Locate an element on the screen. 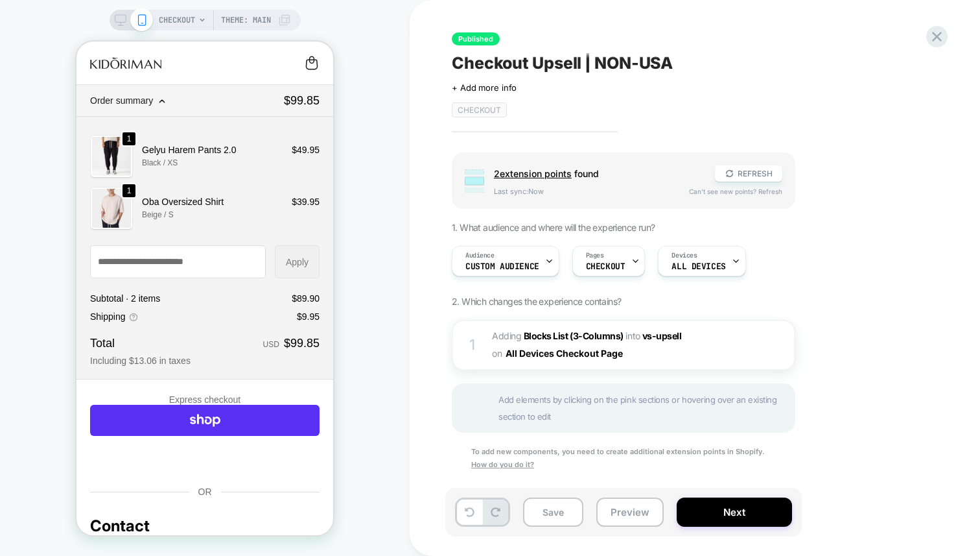 The width and height of the screenshot is (980, 556). p: Gelyu Harem Pants 2.0 is located at coordinates (135, 109).